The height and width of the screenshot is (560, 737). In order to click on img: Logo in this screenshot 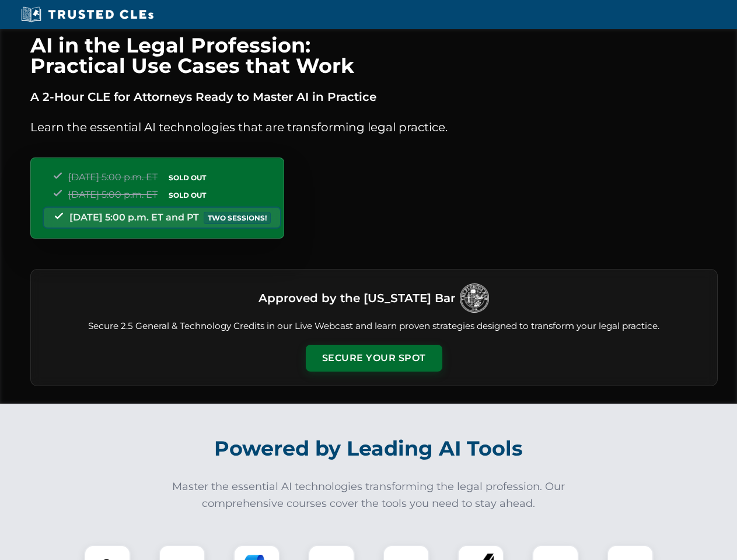, I will do `click(474, 298)`.